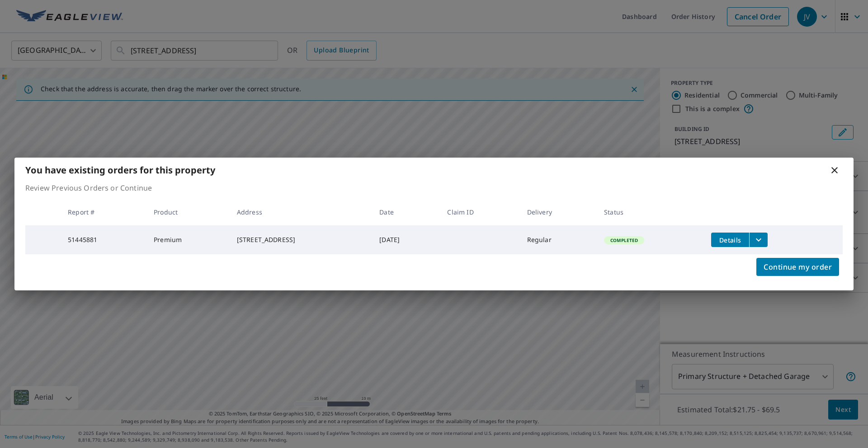  What do you see at coordinates (558, 212) in the screenshot?
I see `th: Delivery` at bounding box center [558, 212].